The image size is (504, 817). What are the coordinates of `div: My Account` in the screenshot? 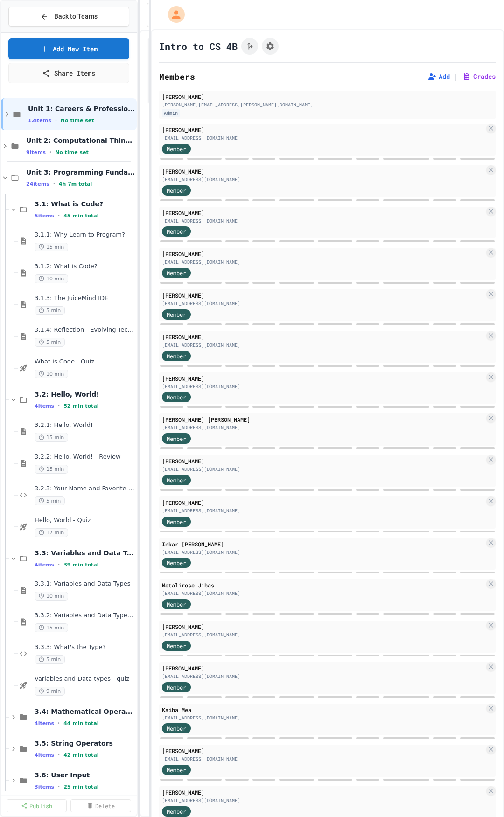 It's located at (173, 14).